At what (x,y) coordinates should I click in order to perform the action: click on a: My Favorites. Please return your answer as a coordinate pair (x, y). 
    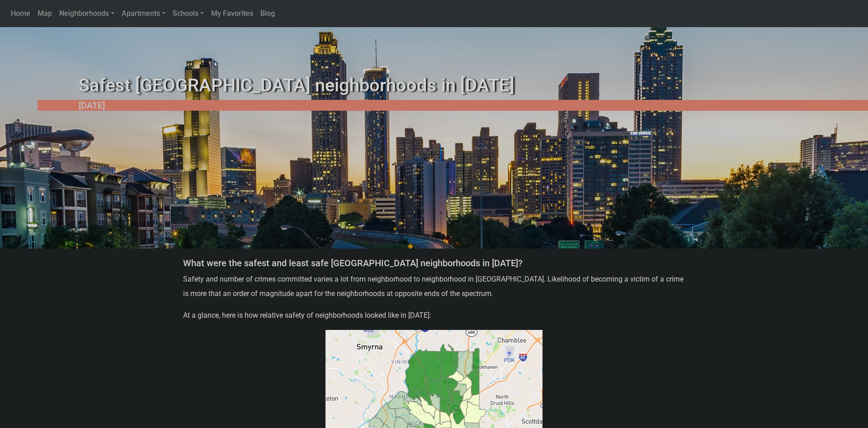
    Looking at the image, I should click on (232, 14).